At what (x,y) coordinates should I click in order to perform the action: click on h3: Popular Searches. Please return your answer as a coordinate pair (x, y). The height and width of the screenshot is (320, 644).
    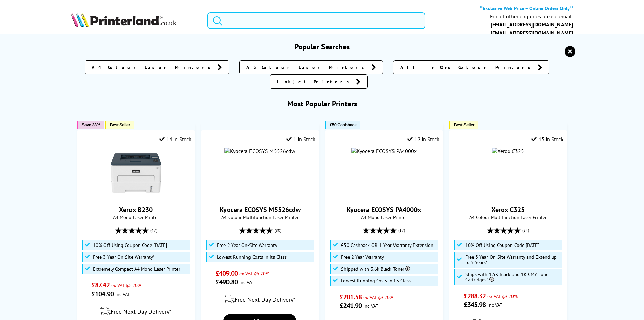
    Looking at the image, I should click on (322, 47).